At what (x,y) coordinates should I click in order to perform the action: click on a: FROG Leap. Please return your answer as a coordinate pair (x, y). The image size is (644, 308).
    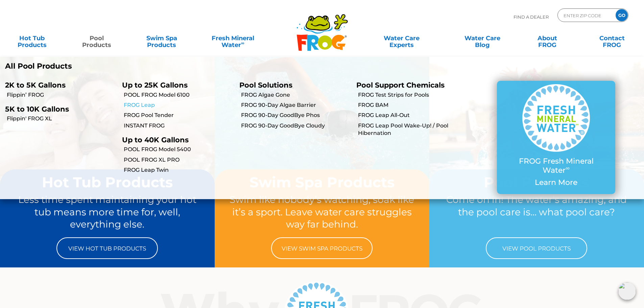
    Looking at the image, I should click on (179, 105).